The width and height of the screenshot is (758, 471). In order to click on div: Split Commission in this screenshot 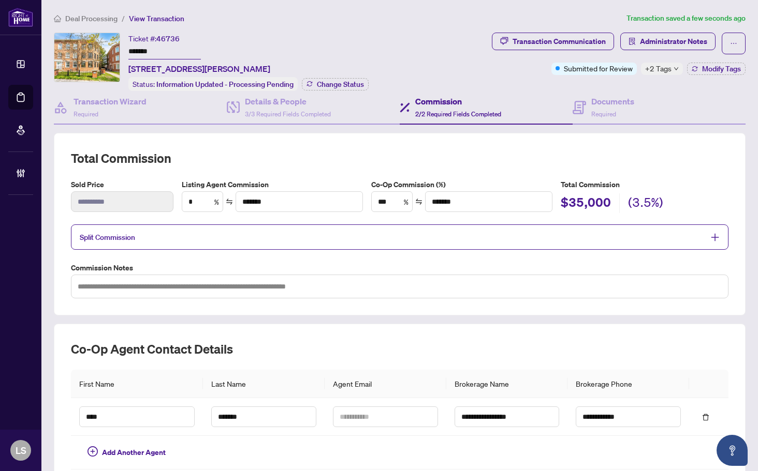, I will do `click(399, 237)`.